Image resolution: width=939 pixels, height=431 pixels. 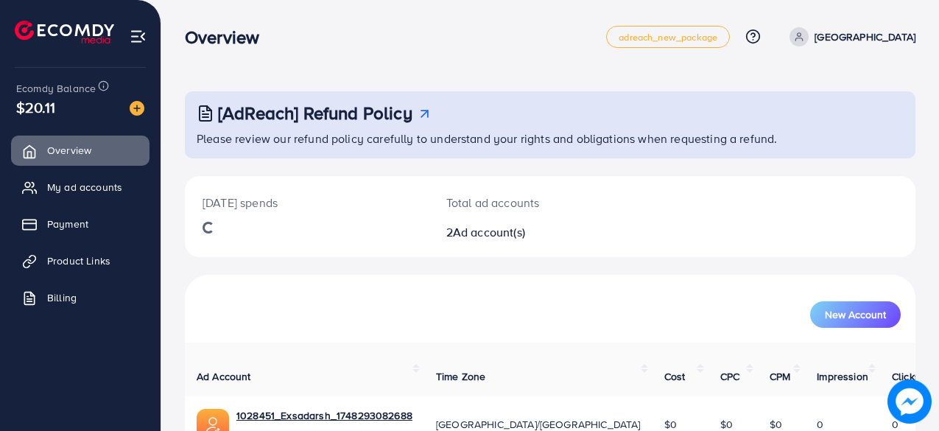 I want to click on img: logo, so click(x=64, y=32).